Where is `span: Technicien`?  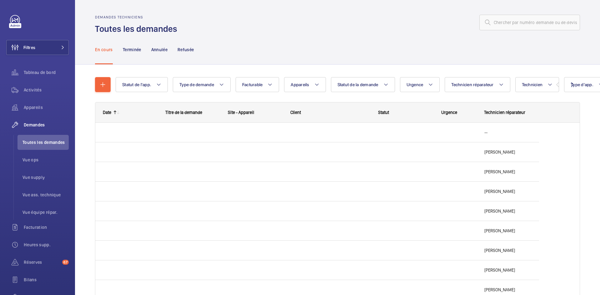
span: Technicien is located at coordinates (532, 85).